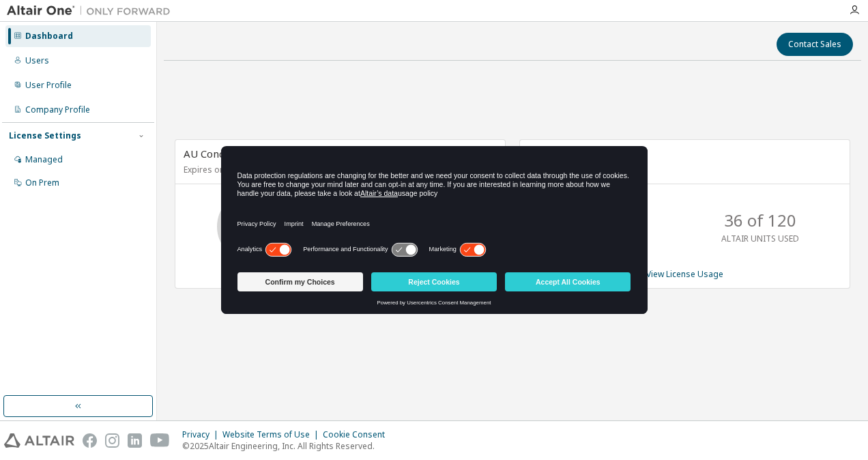 Image resolution: width=868 pixels, height=460 pixels. Describe the element at coordinates (112, 440) in the screenshot. I see `img: instagram.svg` at that location.